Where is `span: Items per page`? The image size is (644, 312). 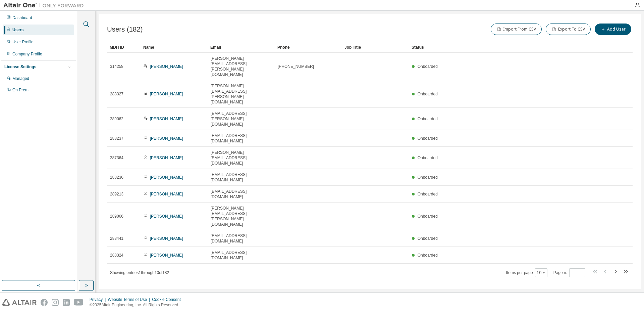
span: Items per page is located at coordinates (527, 272).